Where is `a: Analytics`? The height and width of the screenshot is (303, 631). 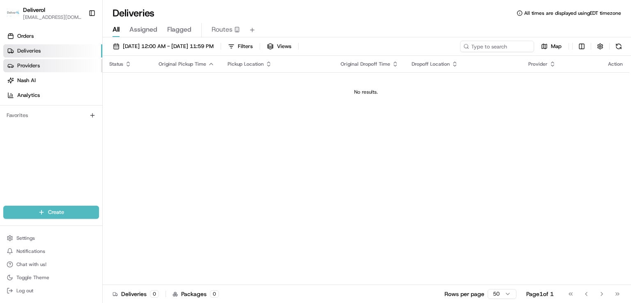
a: Analytics is located at coordinates (53, 95).